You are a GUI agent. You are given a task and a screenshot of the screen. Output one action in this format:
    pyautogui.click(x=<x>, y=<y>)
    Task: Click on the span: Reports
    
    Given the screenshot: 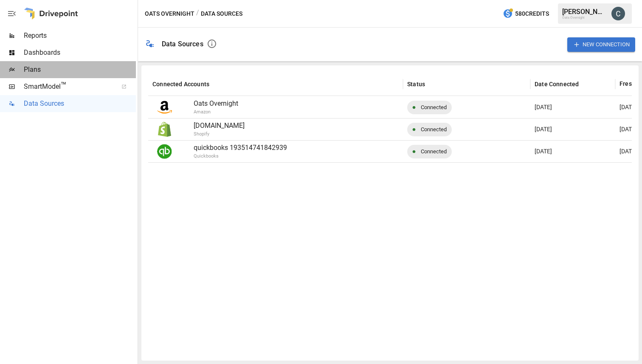 What is the action you would take?
    pyautogui.click(x=80, y=36)
    